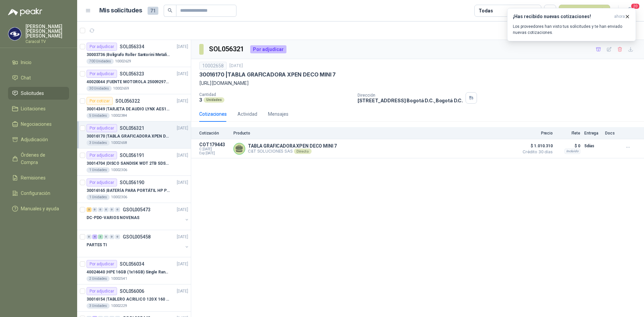 The width and height of the screenshot is (644, 317). I want to click on div: Actividad, so click(247, 114).